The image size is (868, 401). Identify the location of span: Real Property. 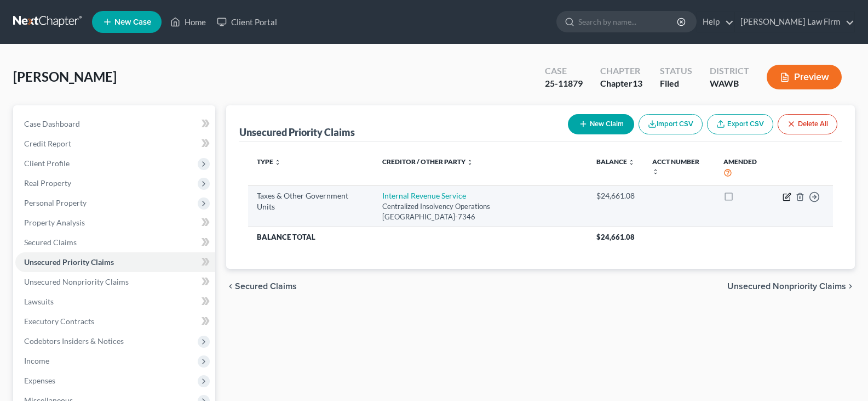
(48, 183).